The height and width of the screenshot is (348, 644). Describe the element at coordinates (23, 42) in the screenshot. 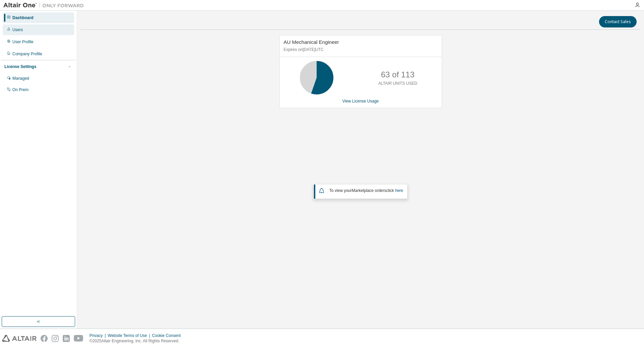

I see `div: User Profile` at that location.